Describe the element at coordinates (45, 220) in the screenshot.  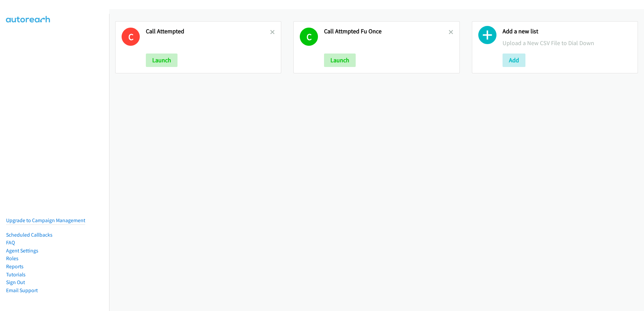
I see `a: Upgrade to Campaign Management` at that location.